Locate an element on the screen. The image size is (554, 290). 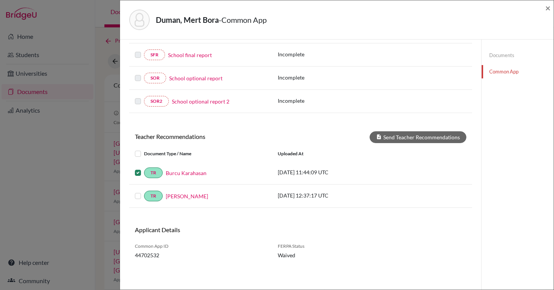
a: School final report is located at coordinates (190, 55).